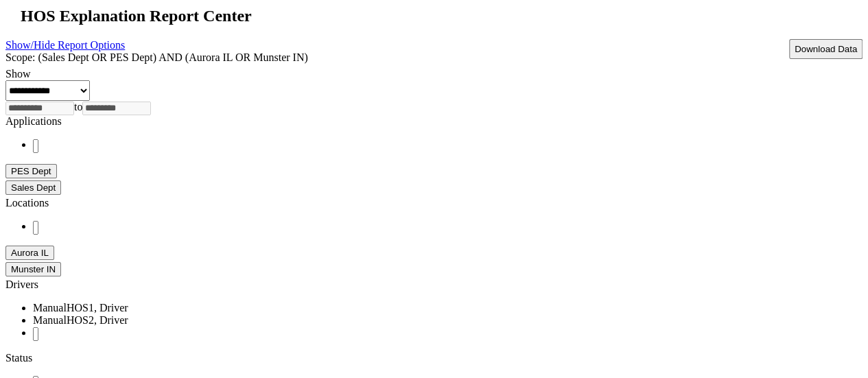 The height and width of the screenshot is (378, 868). Describe the element at coordinates (34, 120) in the screenshot. I see `label: Applications` at that location.